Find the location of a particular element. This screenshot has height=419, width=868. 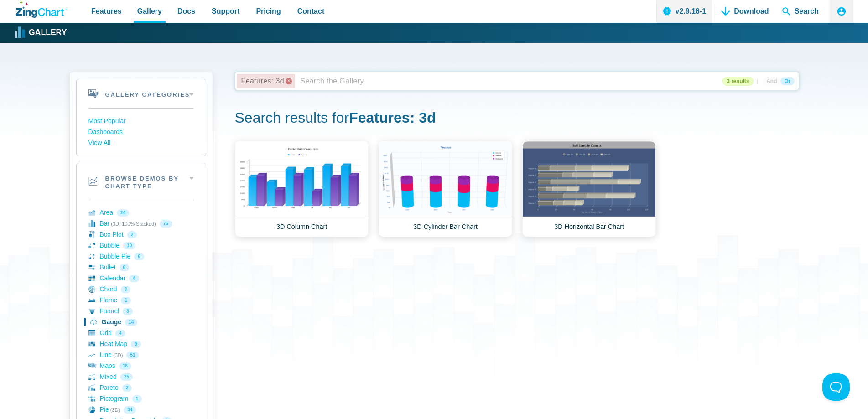

strong: Gallery is located at coordinates (47, 33).